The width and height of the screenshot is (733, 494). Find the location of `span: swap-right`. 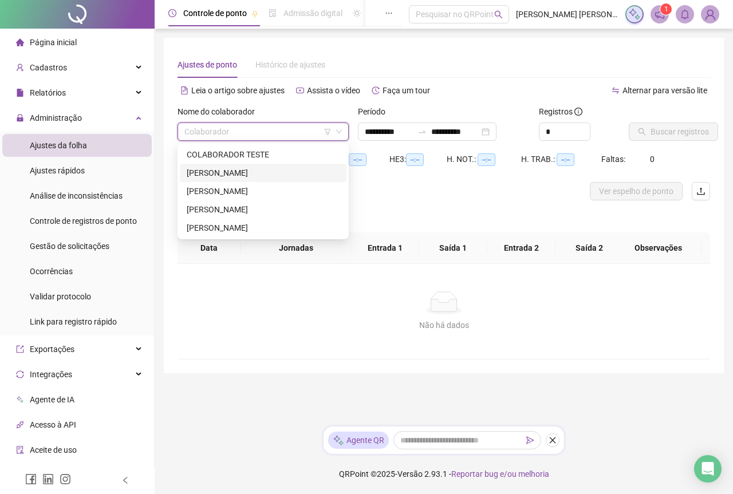

span: swap-right is located at coordinates (422, 132).